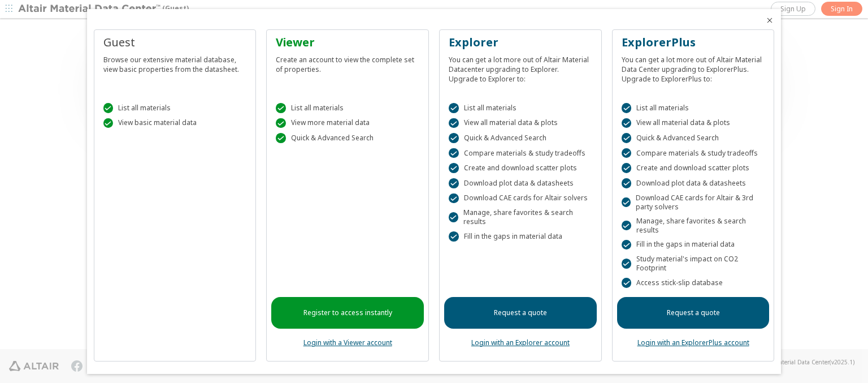 The width and height of the screenshot is (868, 383). I want to click on div: View more material data, so click(348, 123).